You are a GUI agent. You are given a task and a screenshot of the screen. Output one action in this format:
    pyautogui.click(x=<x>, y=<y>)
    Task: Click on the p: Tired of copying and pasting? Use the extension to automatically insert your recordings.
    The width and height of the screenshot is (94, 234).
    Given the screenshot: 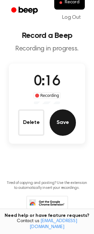 What is the action you would take?
    pyautogui.click(x=47, y=185)
    